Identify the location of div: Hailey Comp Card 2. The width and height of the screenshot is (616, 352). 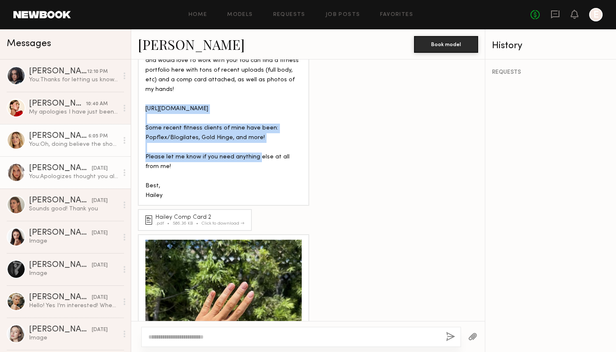
(201, 218).